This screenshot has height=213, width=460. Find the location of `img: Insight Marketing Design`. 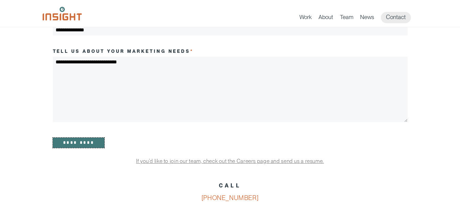

img: Insight Marketing Design is located at coordinates (62, 14).